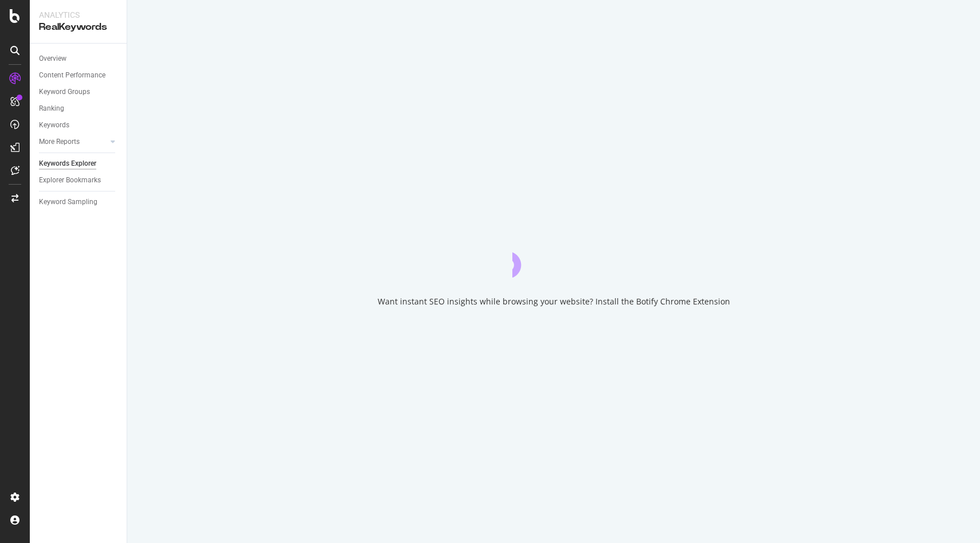  I want to click on div: Want instant SEO insights while browsing your website? Install the Botify Chrome Extension, so click(554, 302).